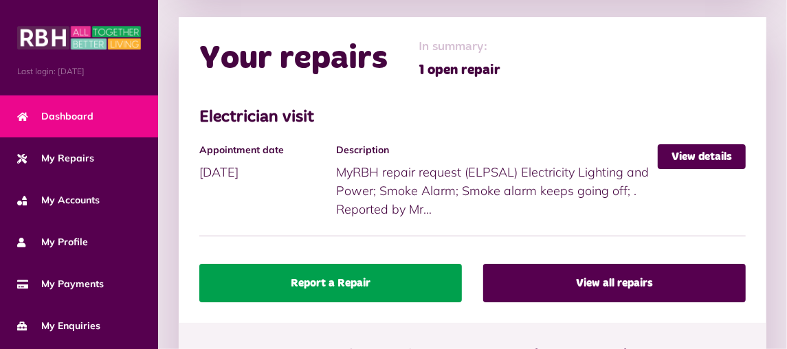 This screenshot has width=787, height=349. Describe the element at coordinates (614, 283) in the screenshot. I see `a: View all repairs` at that location.